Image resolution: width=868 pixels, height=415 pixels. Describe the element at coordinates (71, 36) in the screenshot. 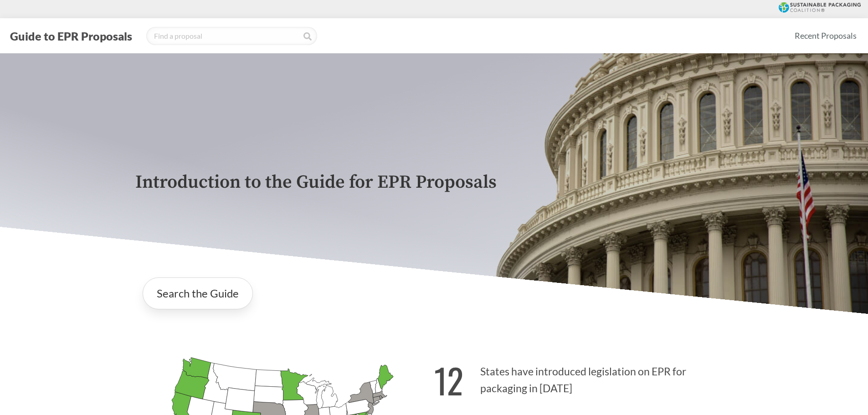

I see `button: Guide to EPR Proposals` at that location.